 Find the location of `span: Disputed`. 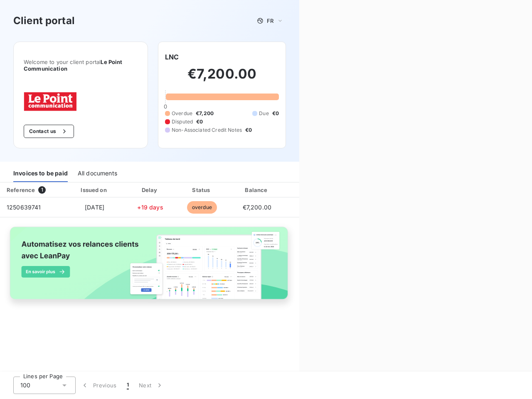

span: Disputed is located at coordinates (182, 122).